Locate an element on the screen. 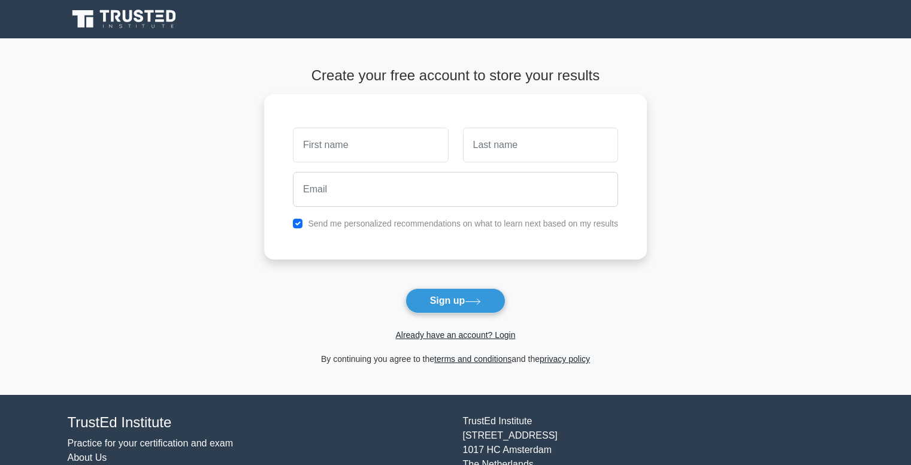 This screenshot has width=911, height=465. a: Practice for your certification and exam is located at coordinates (150, 442).